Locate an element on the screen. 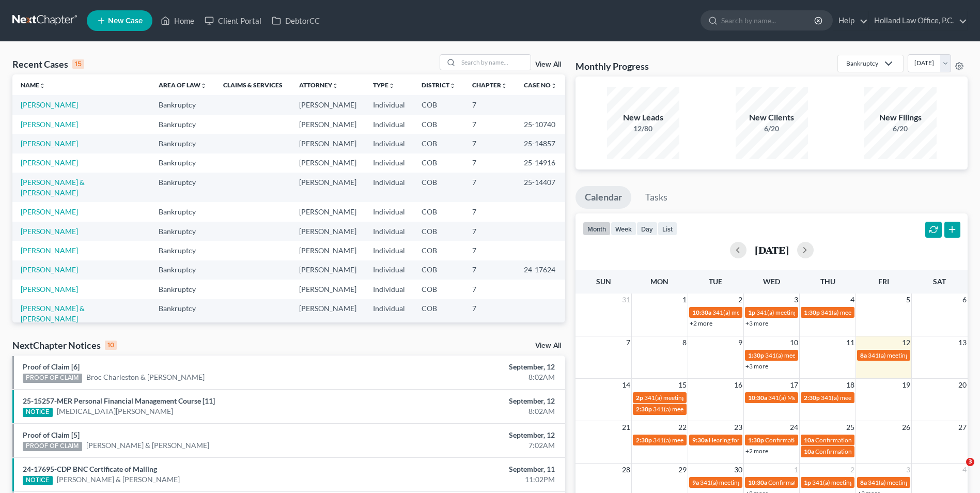 The width and height of the screenshot is (980, 493). a: Help is located at coordinates (850, 21).